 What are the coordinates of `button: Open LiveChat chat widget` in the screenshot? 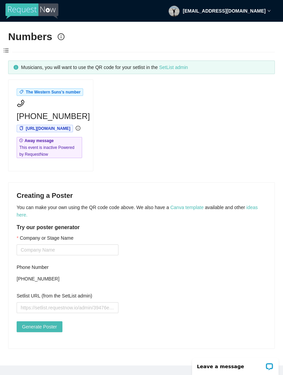 It's located at (82, 13).